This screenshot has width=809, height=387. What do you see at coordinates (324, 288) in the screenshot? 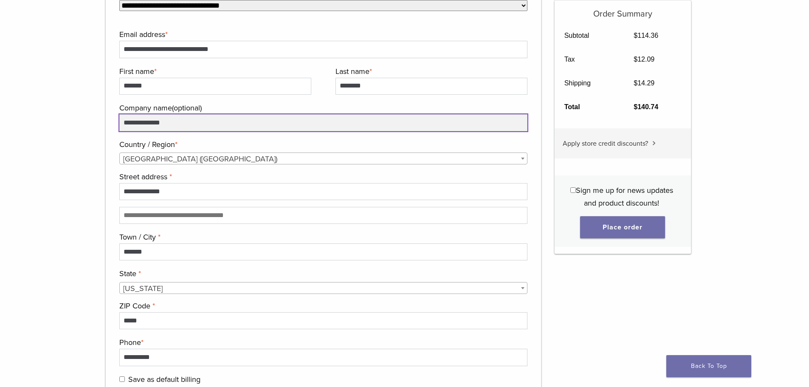
I see `span: Washington` at bounding box center [324, 288].